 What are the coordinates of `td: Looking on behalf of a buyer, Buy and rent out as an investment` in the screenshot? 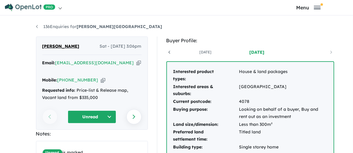 It's located at (283, 113).